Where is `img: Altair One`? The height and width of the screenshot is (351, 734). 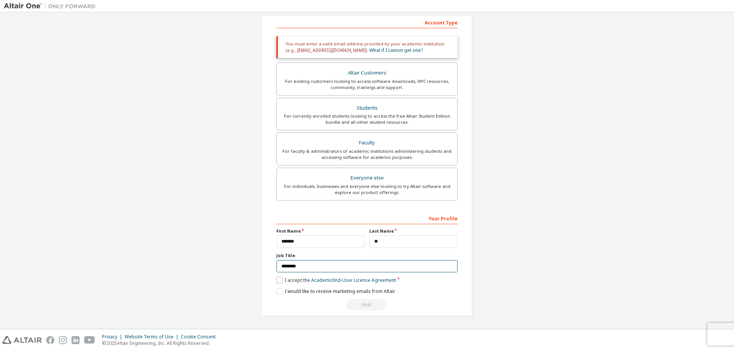 img: Altair One is located at coordinates (52, 6).